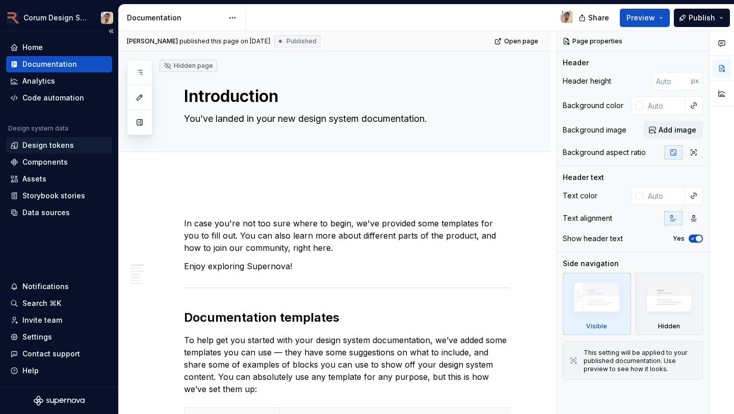 The width and height of the screenshot is (734, 414). What do you see at coordinates (598, 18) in the screenshot?
I see `span: Share` at bounding box center [598, 18].